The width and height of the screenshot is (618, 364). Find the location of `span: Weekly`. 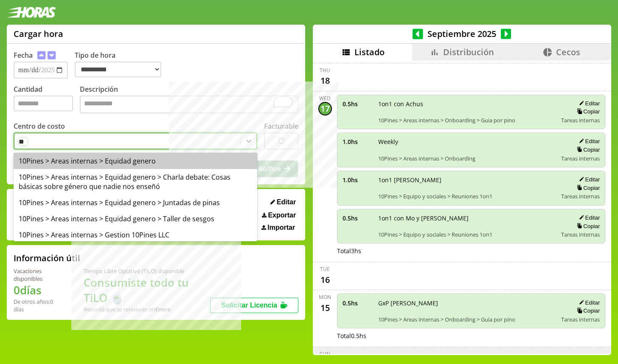

span: Weekly is located at coordinates (467, 141).